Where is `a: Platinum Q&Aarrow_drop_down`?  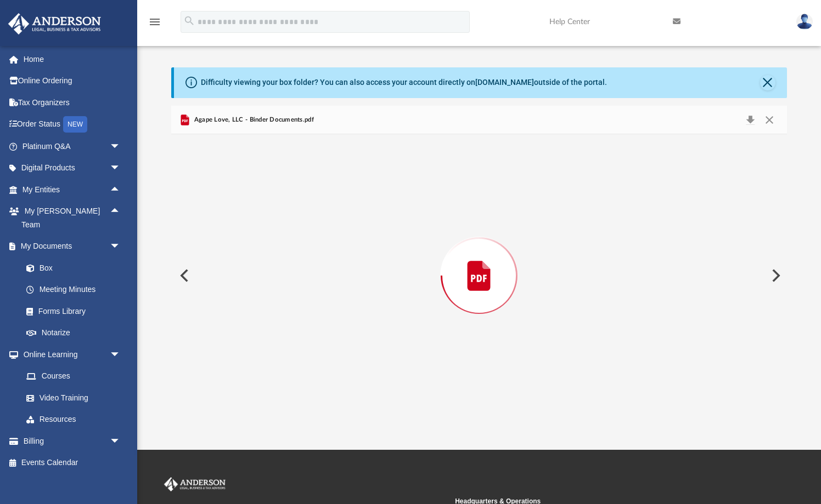 a: Platinum Q&Aarrow_drop_down is located at coordinates (72, 146).